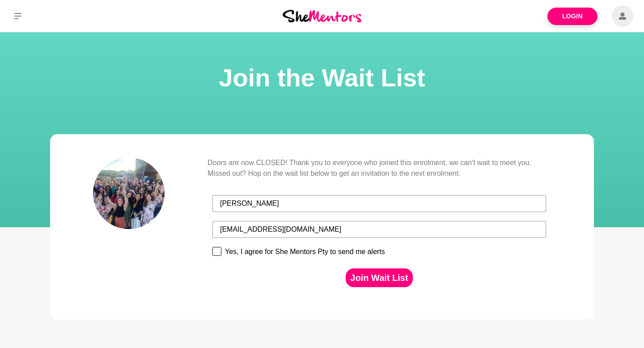 The width and height of the screenshot is (644, 348). What do you see at coordinates (322, 16) in the screenshot?
I see `img: She Mentors Logo` at bounding box center [322, 16].